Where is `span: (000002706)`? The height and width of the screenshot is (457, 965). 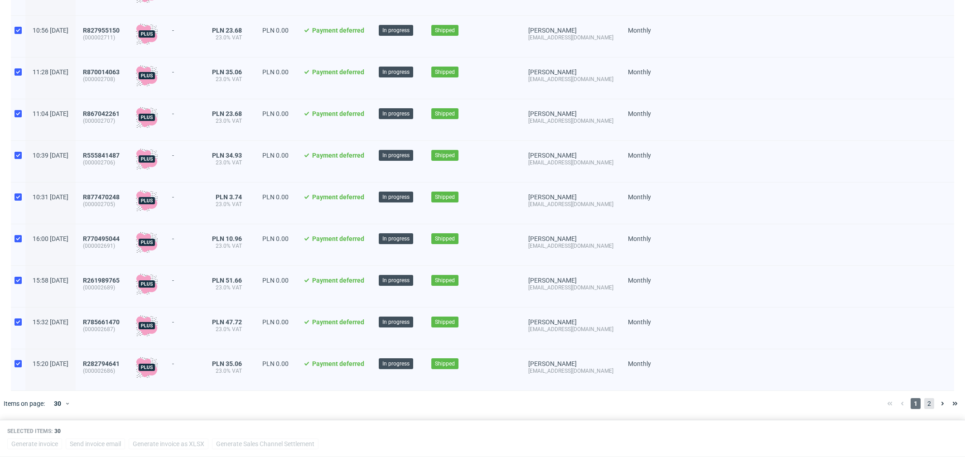
span: (000002706) is located at coordinates (102, 163).